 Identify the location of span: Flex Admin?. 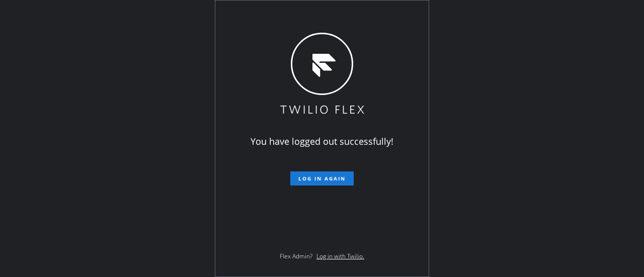
(296, 255).